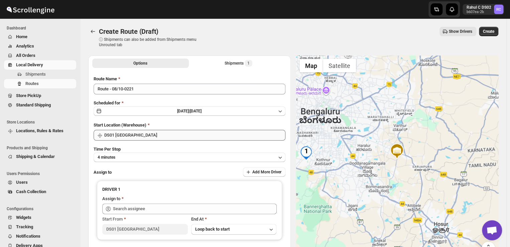 The width and height of the screenshot is (510, 247). Describe the element at coordinates (190, 157) in the screenshot. I see `button: 4 minutes` at that location.